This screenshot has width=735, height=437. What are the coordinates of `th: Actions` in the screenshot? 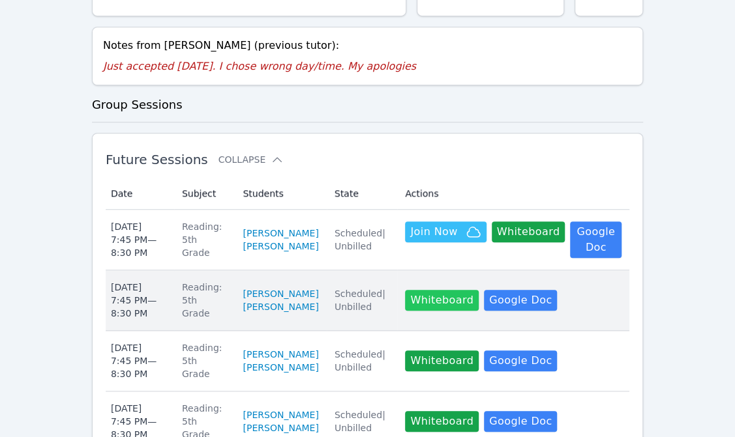 It's located at (513, 194).